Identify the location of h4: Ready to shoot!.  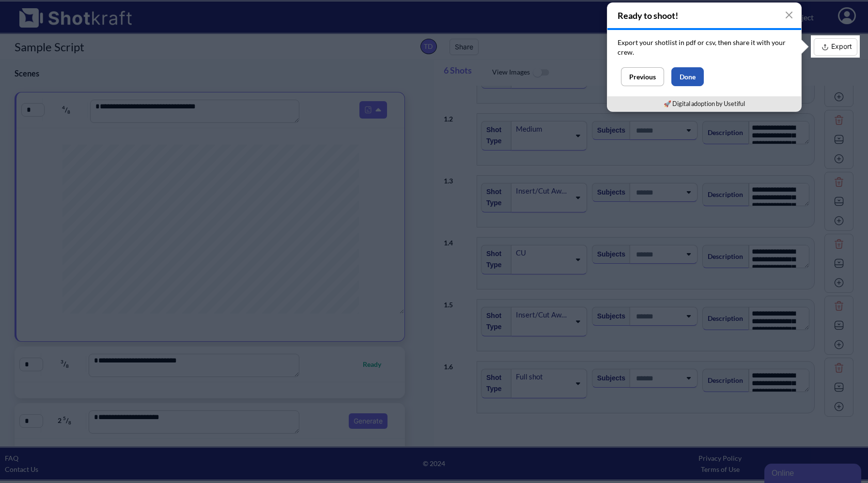
(705, 15).